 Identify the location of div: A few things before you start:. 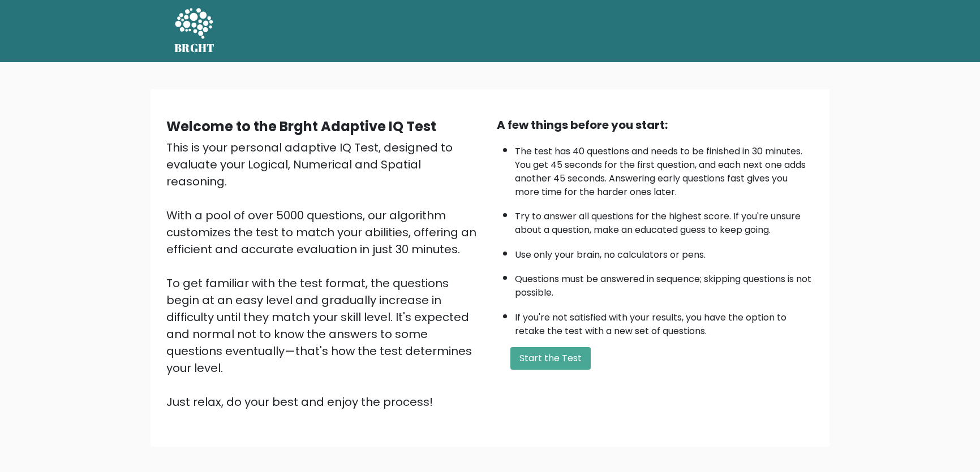
(655, 125).